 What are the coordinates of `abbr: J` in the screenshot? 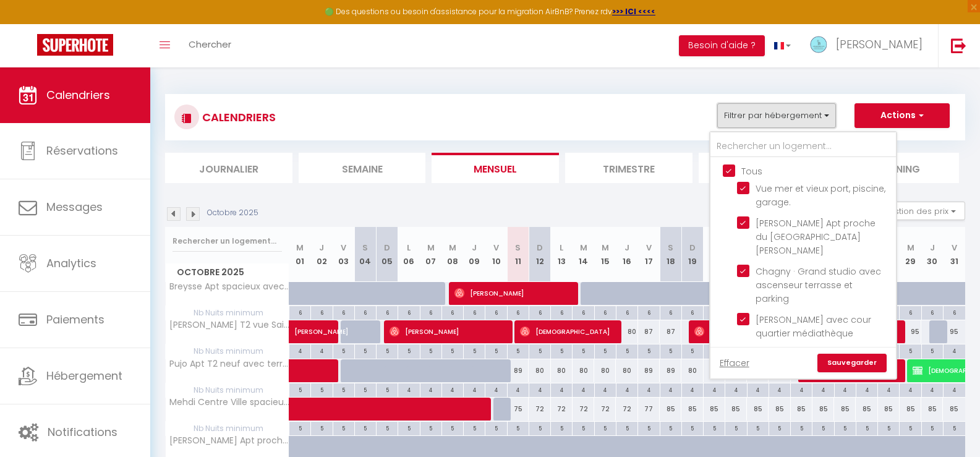 It's located at (627, 248).